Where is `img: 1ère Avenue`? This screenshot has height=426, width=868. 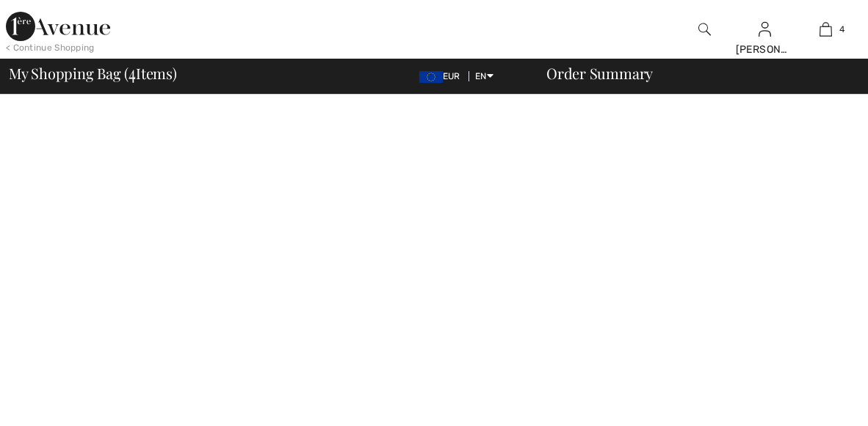 img: 1ère Avenue is located at coordinates (58, 27).